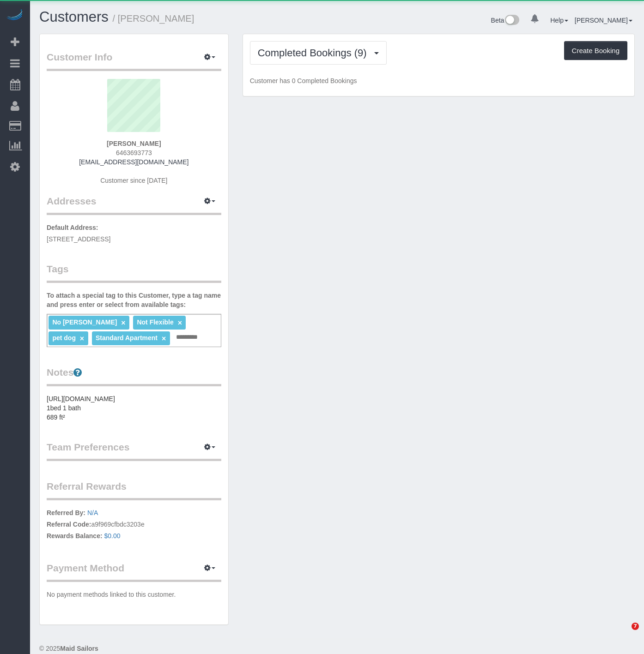 This screenshot has width=644, height=654. What do you see at coordinates (72, 228) in the screenshot?
I see `label: Default Address:` at bounding box center [72, 228].